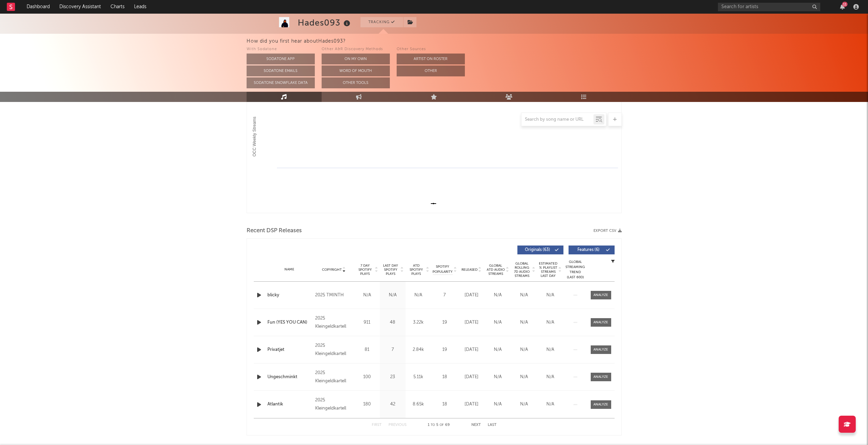  Describe the element at coordinates (540, 250) in the screenshot. I see `button: Originals(63)` at that location.